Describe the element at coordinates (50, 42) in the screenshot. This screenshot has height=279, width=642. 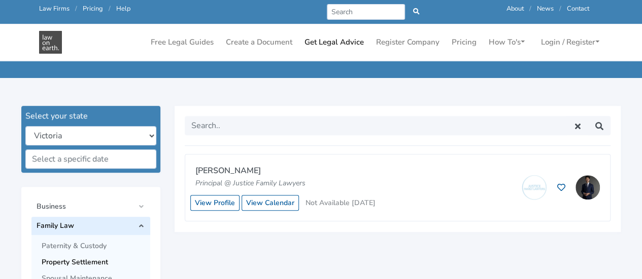
I see `img: Property Settlement Get Legal Advice in` at that location.